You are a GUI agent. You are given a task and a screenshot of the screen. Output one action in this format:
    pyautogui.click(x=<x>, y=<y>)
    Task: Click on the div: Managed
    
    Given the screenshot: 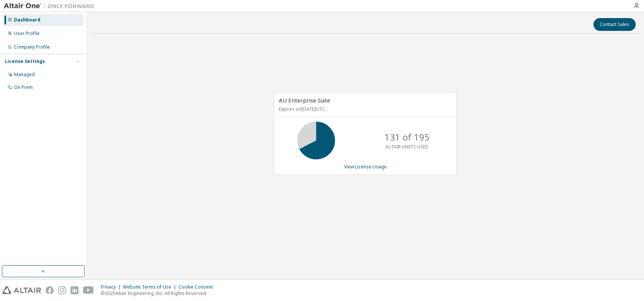 What is the action you would take?
    pyautogui.click(x=24, y=75)
    